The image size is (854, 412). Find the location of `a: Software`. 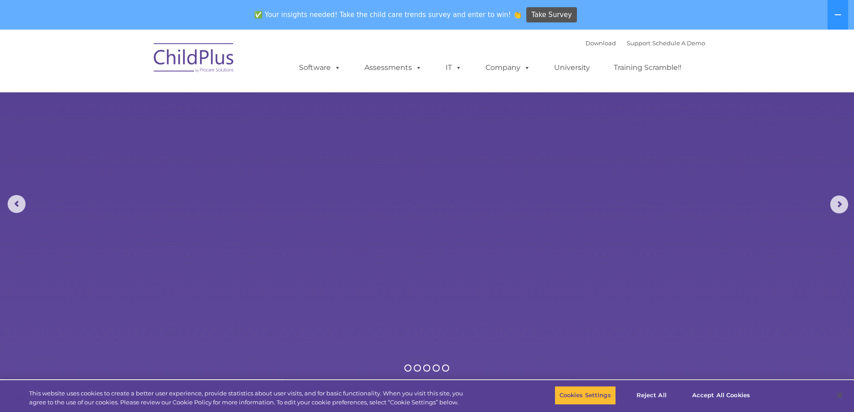

a: Software is located at coordinates (320, 68).